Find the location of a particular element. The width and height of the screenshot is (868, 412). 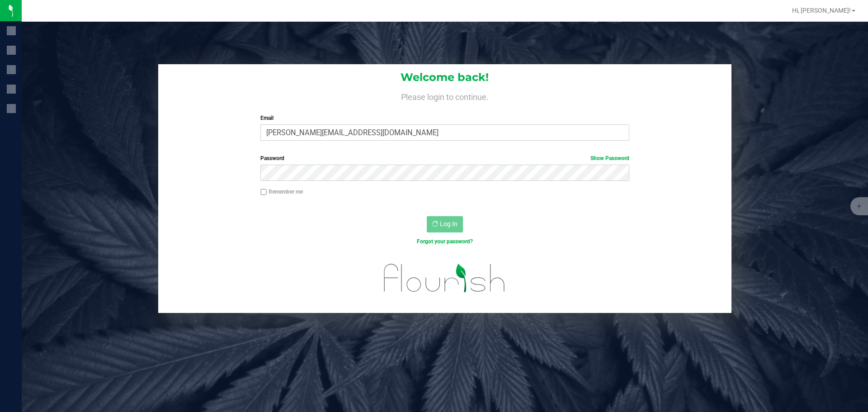

img: flourish_logo.svg is located at coordinates (444, 278).